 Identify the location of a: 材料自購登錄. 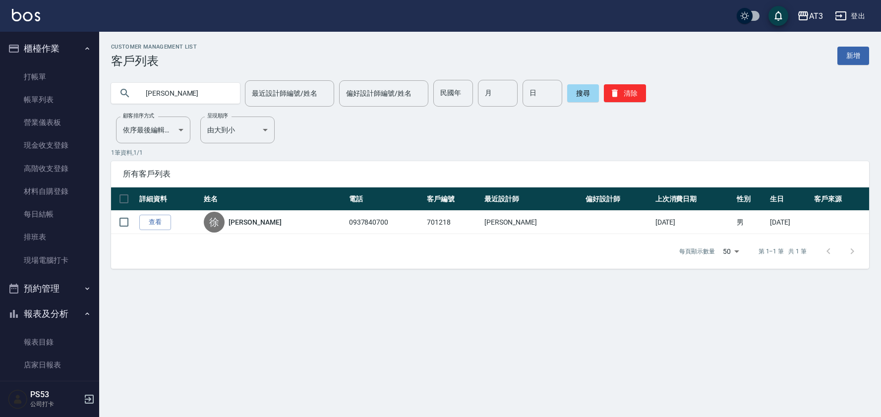
(50, 191).